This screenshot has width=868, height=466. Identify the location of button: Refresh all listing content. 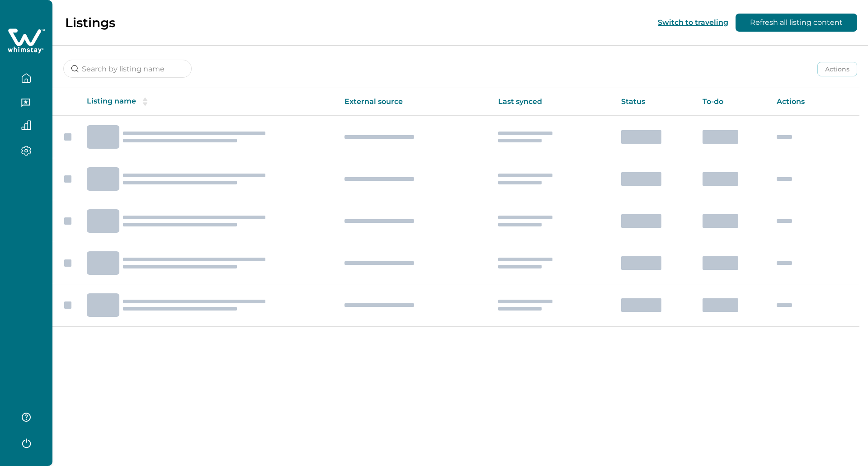
(797, 23).